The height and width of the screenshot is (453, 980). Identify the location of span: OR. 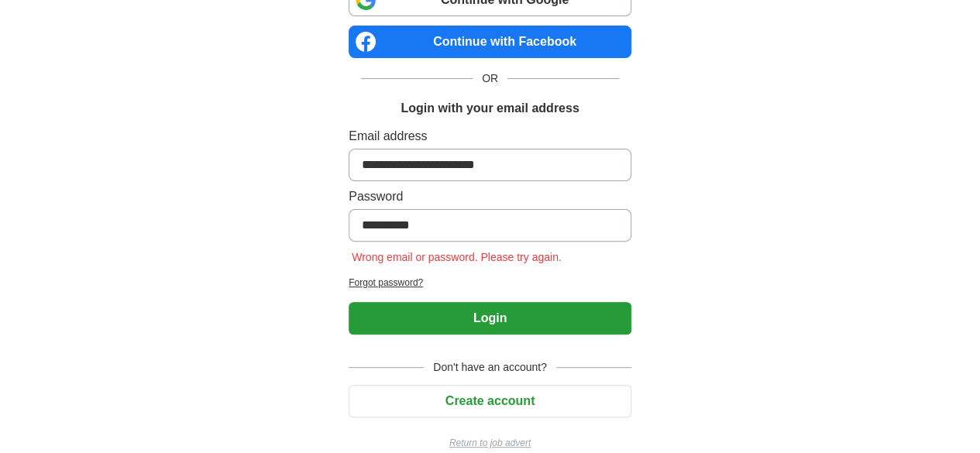
(490, 78).